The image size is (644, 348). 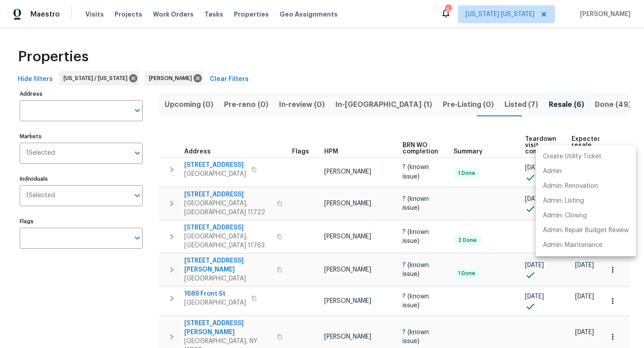 I want to click on p: Admin: Repair Budget Review, so click(x=586, y=230).